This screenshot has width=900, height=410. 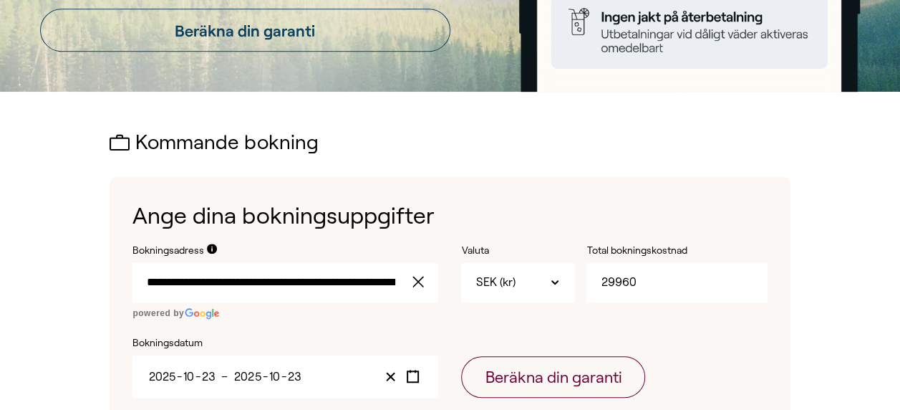 I want to click on label: Bokningsdatum, so click(x=285, y=343).